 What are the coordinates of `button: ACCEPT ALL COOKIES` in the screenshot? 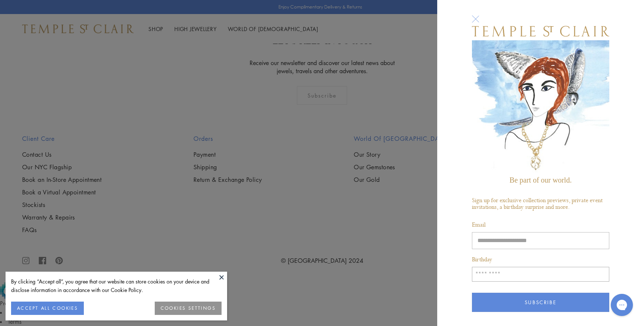 It's located at (47, 308).